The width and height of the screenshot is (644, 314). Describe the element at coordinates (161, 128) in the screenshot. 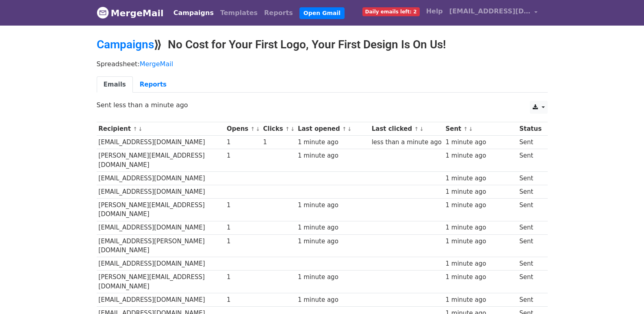

I see `th: Recipient` at that location.